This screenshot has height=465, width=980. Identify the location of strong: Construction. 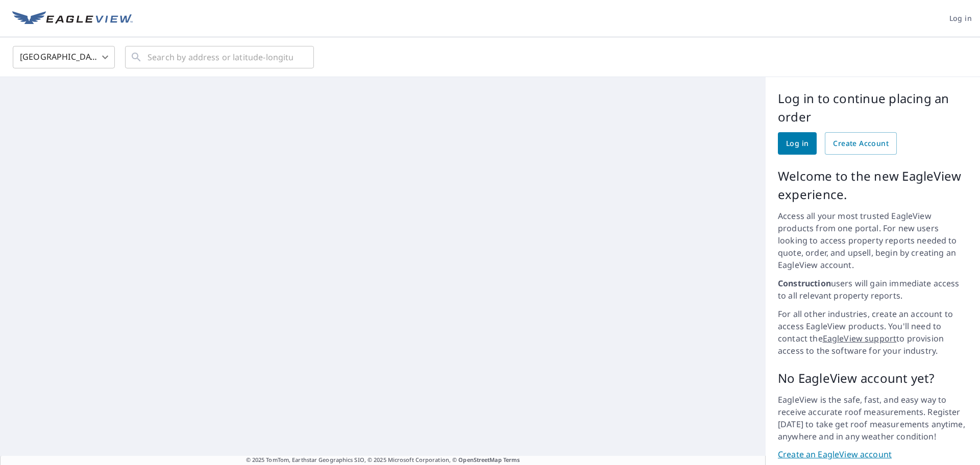
(805, 283).